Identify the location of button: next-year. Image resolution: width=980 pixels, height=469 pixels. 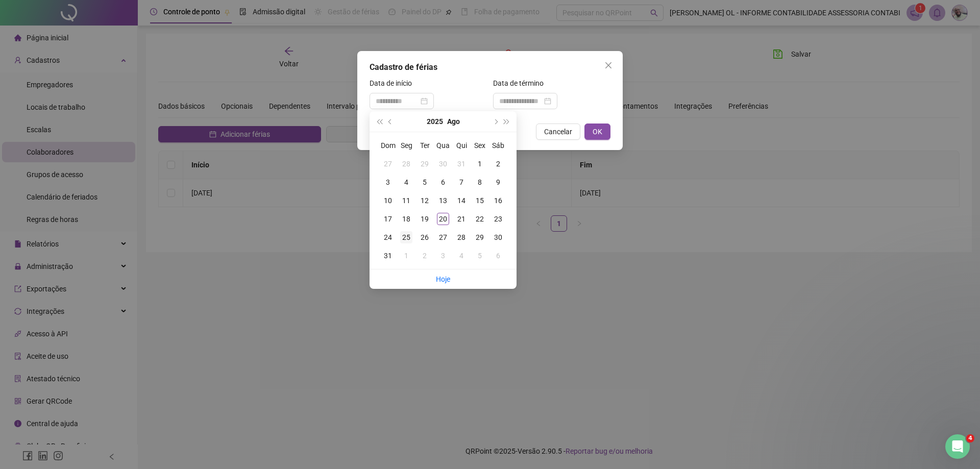
(495, 122).